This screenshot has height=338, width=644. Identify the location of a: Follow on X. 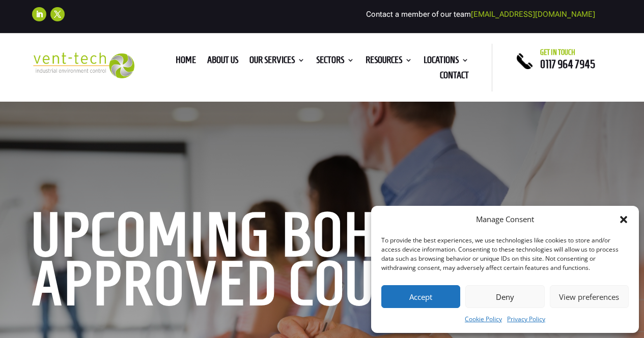
(57, 14).